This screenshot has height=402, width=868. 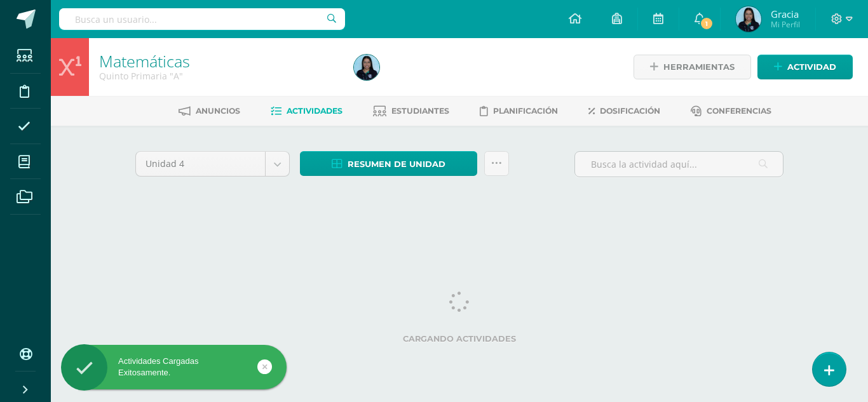 What do you see at coordinates (219, 75) in the screenshot?
I see `div: Quinto Primaria 'A'` at bounding box center [219, 75].